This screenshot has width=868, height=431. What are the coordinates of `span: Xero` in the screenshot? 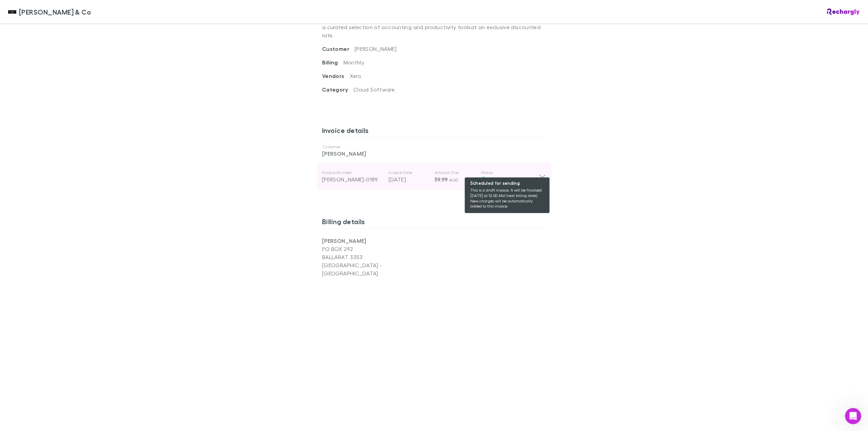 It's located at (355, 76).